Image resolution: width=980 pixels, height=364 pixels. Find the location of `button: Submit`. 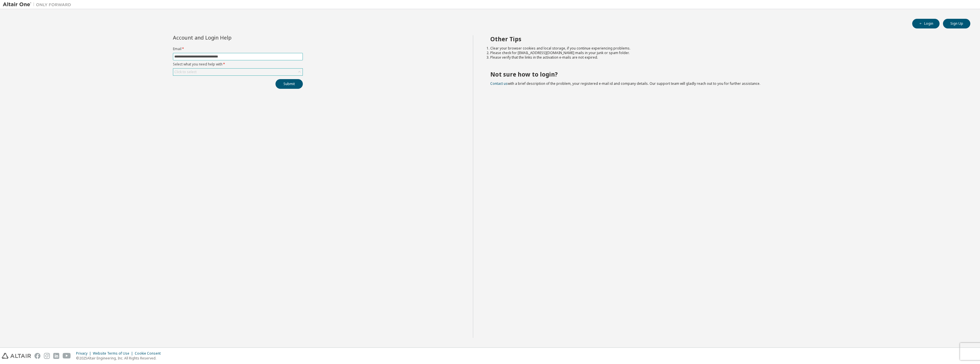

button: Submit is located at coordinates (289, 84).